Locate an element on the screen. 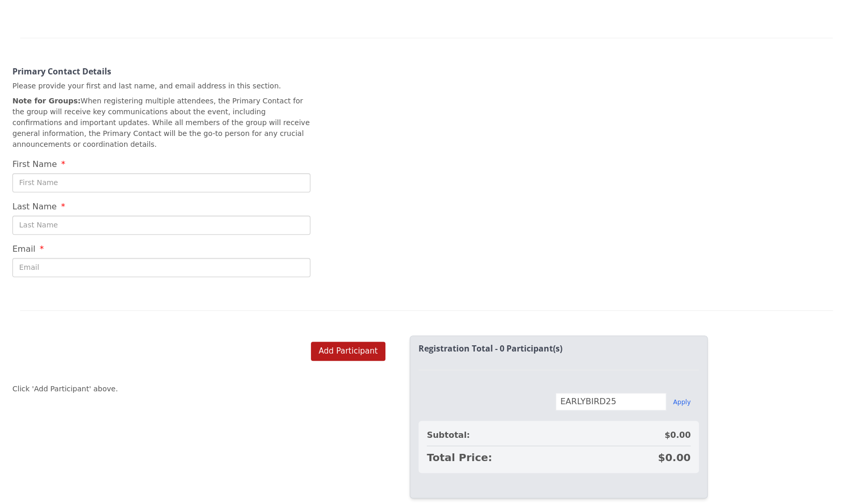 The height and width of the screenshot is (504, 853). input: Enter discount code is located at coordinates (611, 402).